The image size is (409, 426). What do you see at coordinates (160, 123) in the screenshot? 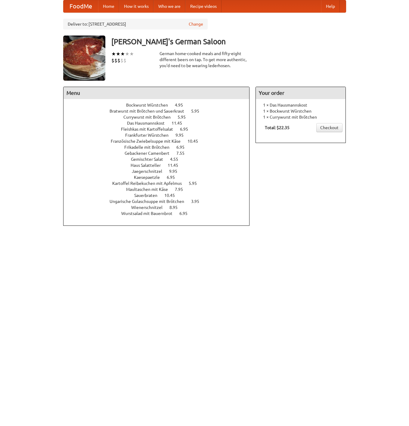
I see `a: Das Hausmannskost 11.45` at bounding box center [160, 123].